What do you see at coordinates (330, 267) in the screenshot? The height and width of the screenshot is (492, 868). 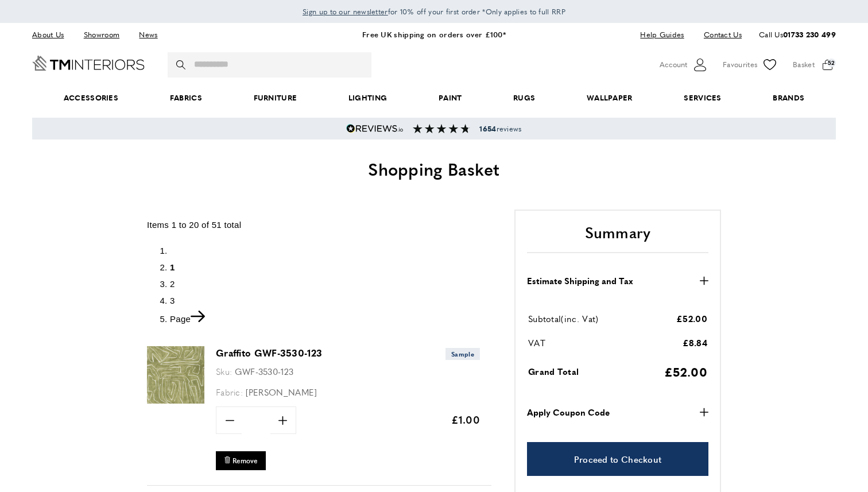 I see `li: Page 1` at bounding box center [330, 267].